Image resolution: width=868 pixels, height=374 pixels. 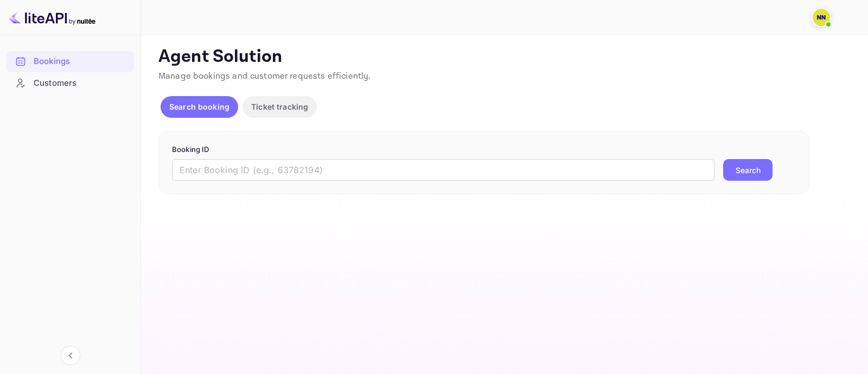 What do you see at coordinates (504, 57) in the screenshot?
I see `p: Agent Solution` at bounding box center [504, 57].